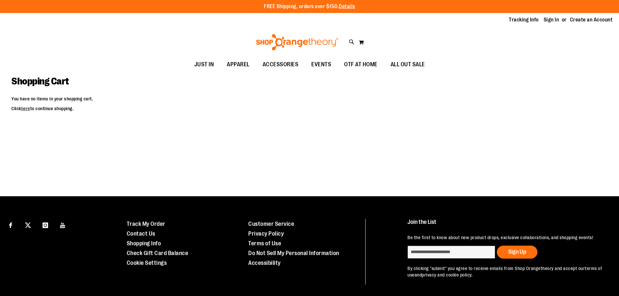 Image resolution: width=619 pixels, height=296 pixels. What do you see at coordinates (280, 64) in the screenshot?
I see `span: ACCESSORIES` at bounding box center [280, 64].